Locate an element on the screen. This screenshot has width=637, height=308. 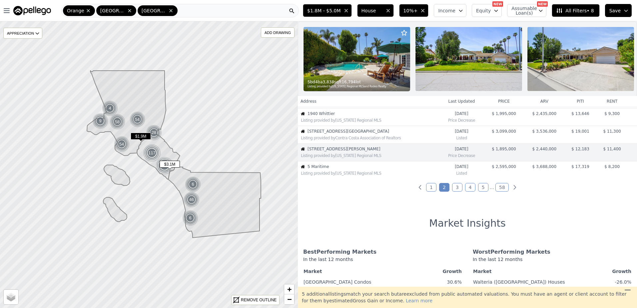
span: Income is located at coordinates (447, 11).